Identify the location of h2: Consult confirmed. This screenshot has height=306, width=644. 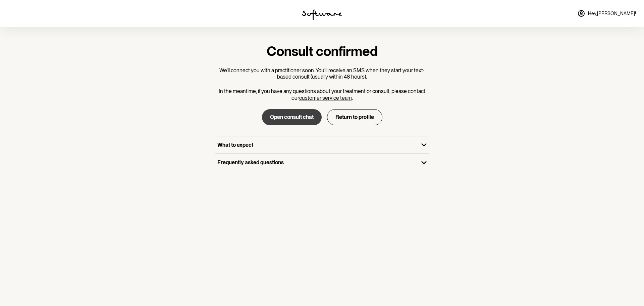
(322, 51).